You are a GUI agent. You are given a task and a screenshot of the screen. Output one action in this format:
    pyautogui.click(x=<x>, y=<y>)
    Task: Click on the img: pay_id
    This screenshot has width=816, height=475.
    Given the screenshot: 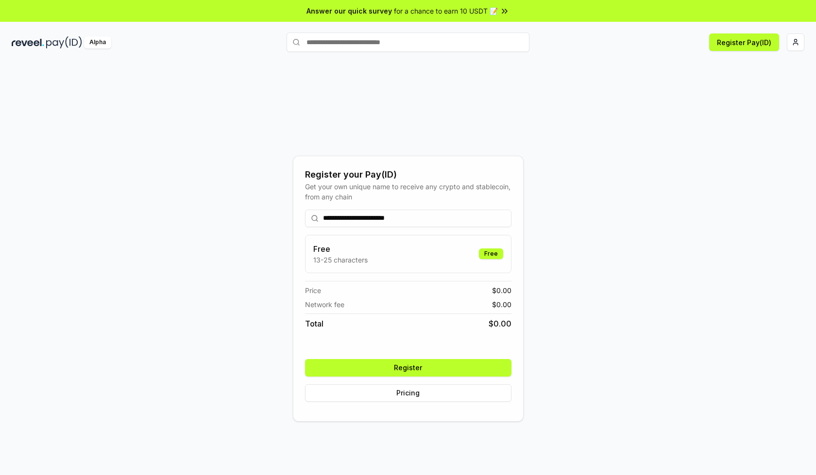 What is the action you would take?
    pyautogui.click(x=64, y=42)
    